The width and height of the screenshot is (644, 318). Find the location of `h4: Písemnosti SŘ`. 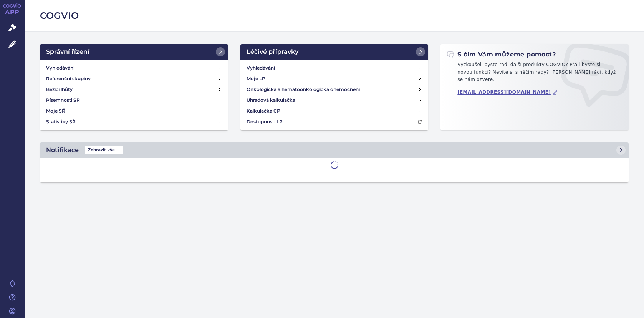

h4: Písemnosti SŘ is located at coordinates (63, 100).